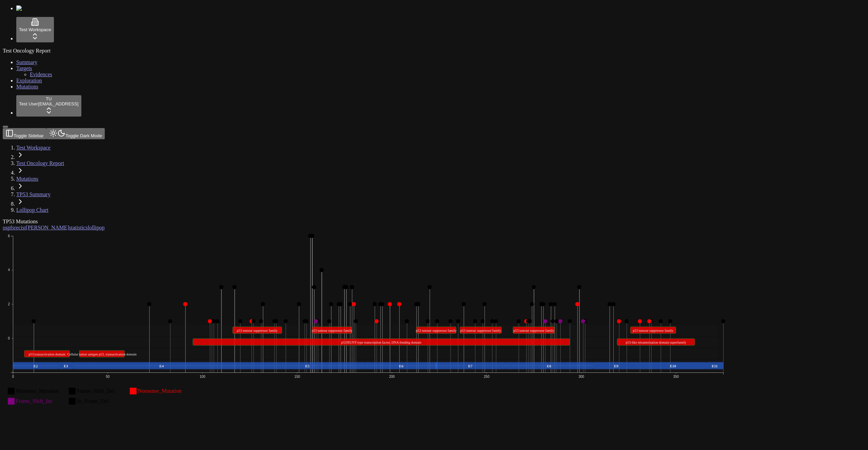 This screenshot has height=450, width=868. What do you see at coordinates (96, 227) in the screenshot?
I see `a: lollipop` at bounding box center [96, 227].